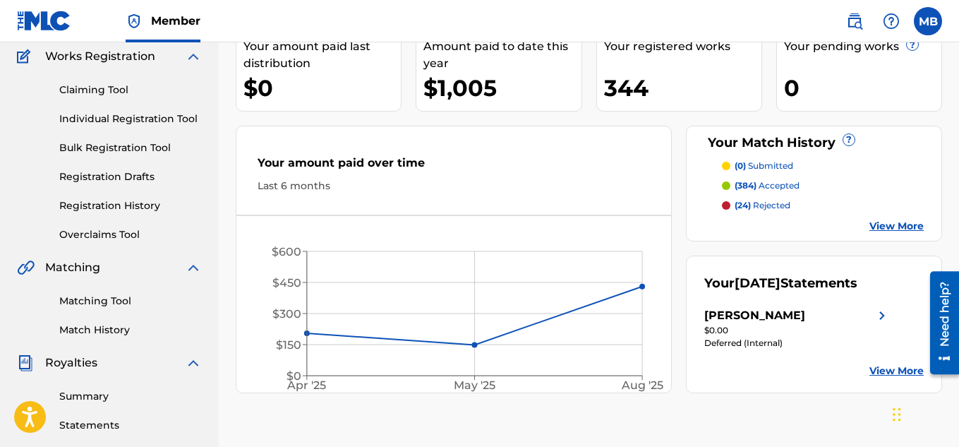 The width and height of the screenshot is (959, 447). Describe the element at coordinates (100, 56) in the screenshot. I see `span: Works Registration` at that location.